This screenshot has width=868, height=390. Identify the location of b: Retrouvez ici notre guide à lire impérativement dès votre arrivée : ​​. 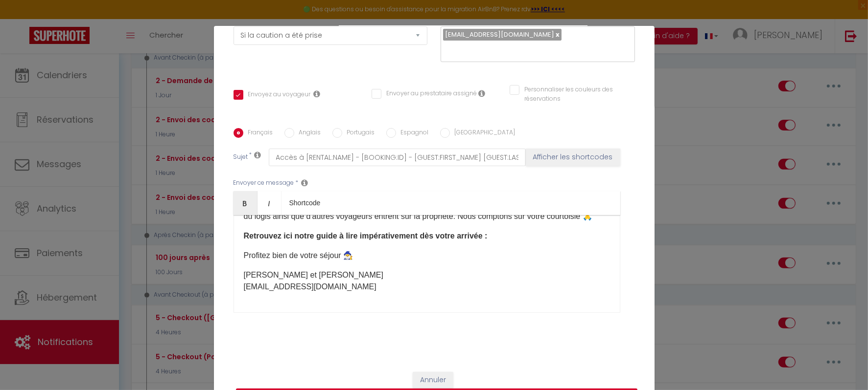
(365, 236).